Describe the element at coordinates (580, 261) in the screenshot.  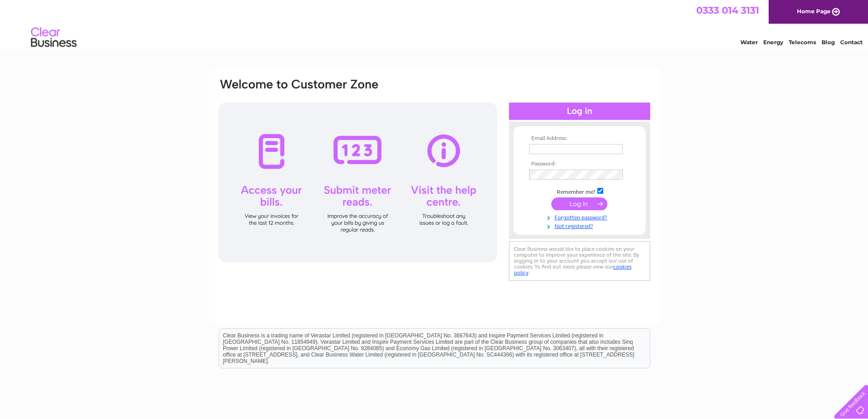
I see `div: Clear Business would like to place cookies on your computer to improve your experience of the sit...` at that location.